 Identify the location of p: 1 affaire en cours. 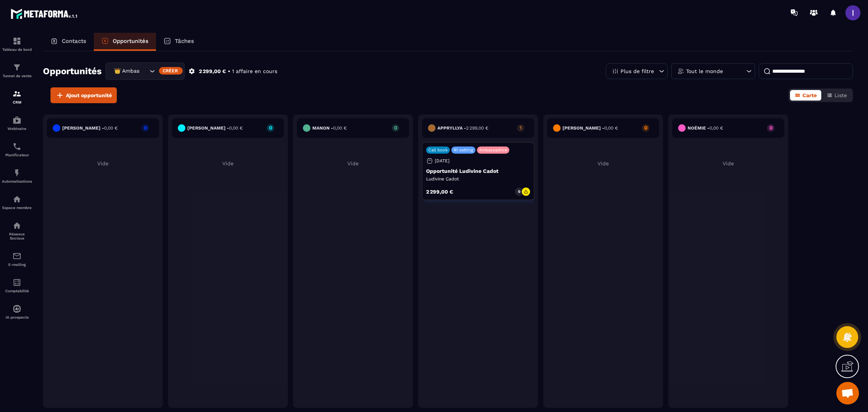
(255, 71).